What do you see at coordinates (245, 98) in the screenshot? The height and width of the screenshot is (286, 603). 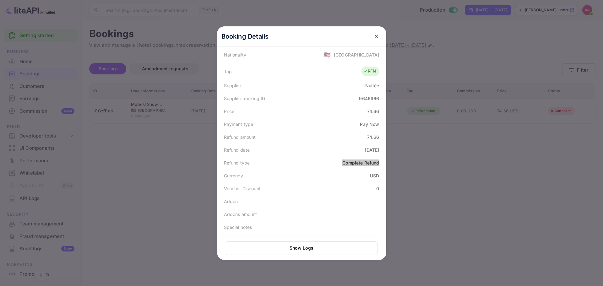 I see `div: Supplier booking ID` at bounding box center [245, 98].